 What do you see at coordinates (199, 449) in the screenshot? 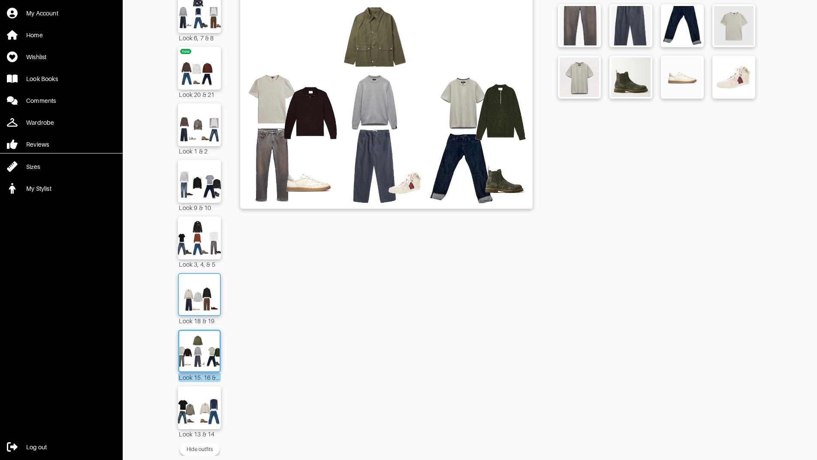
I see `div: Hide outfits` at bounding box center [199, 449].